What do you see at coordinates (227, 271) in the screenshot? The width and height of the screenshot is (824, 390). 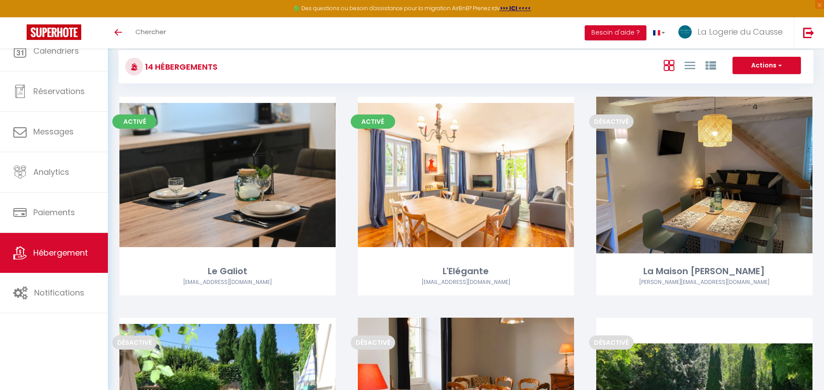 I see `div: Le Galiot` at bounding box center [227, 271].